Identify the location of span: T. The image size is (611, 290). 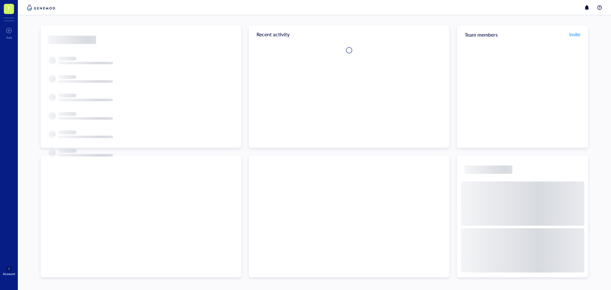
(9, 8).